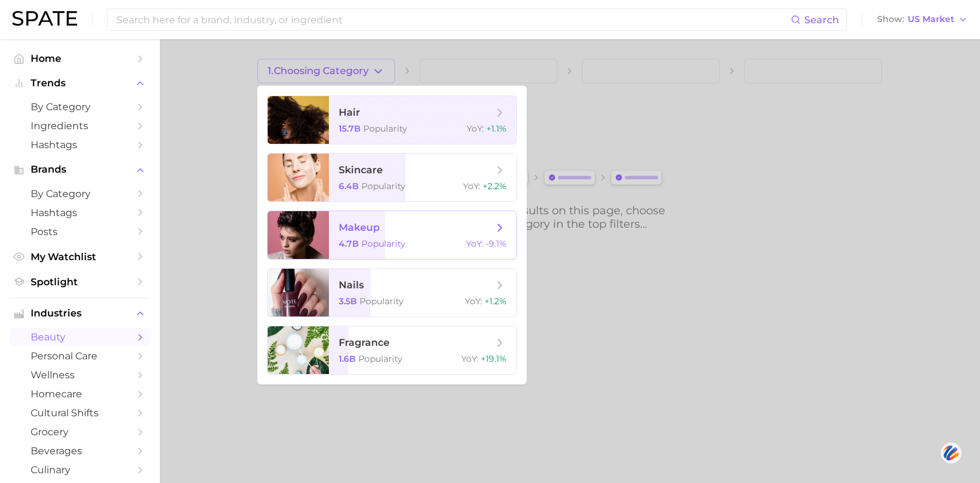  What do you see at coordinates (951, 453) in the screenshot?
I see `img: svg+xml;base64,PHN2ZyB3aWR0aD0iNDQiIGhlaWdodD0iNDQiIHZpZXdCb3g9IjAgMCA0NCA0NCIgZmlsbD0ibm9uZSIgeG...` at bounding box center [951, 453].